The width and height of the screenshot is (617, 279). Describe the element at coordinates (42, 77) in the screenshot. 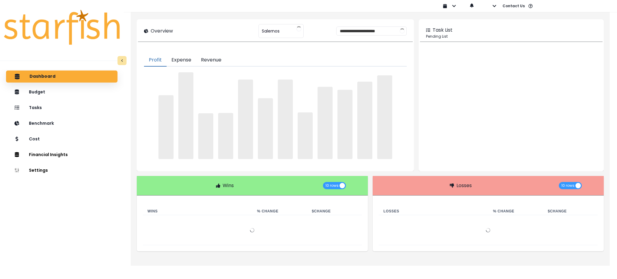

I see `p: Dashboard` at that location.